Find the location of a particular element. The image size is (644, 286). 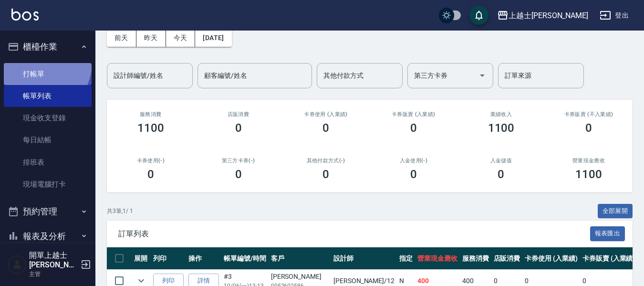

button: 昨天 is located at coordinates (151, 38).